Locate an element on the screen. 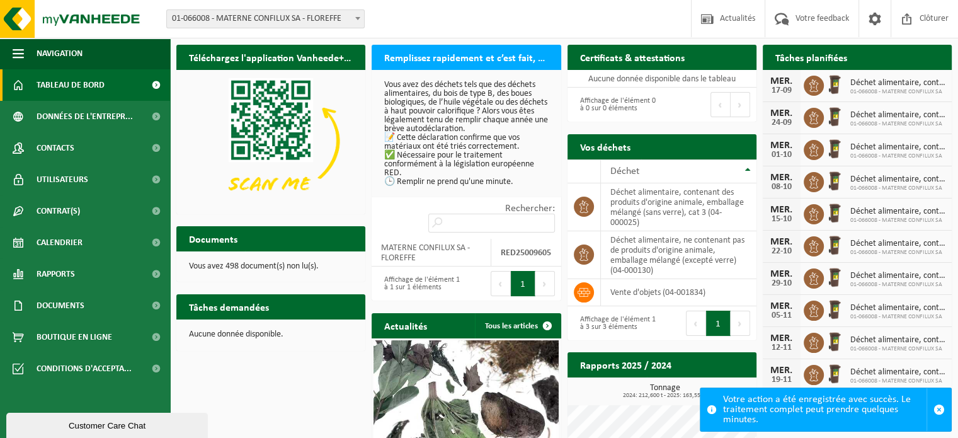  h2: Tâches planifiées is located at coordinates (811, 57).